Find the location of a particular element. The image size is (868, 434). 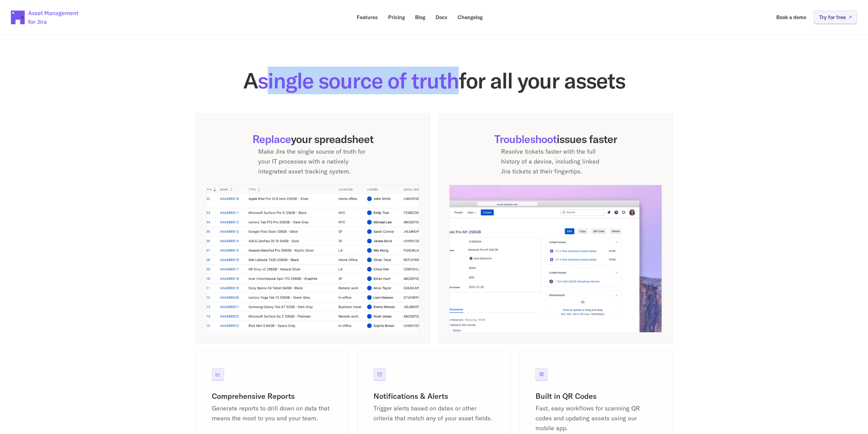

a: Blog is located at coordinates (420, 17).